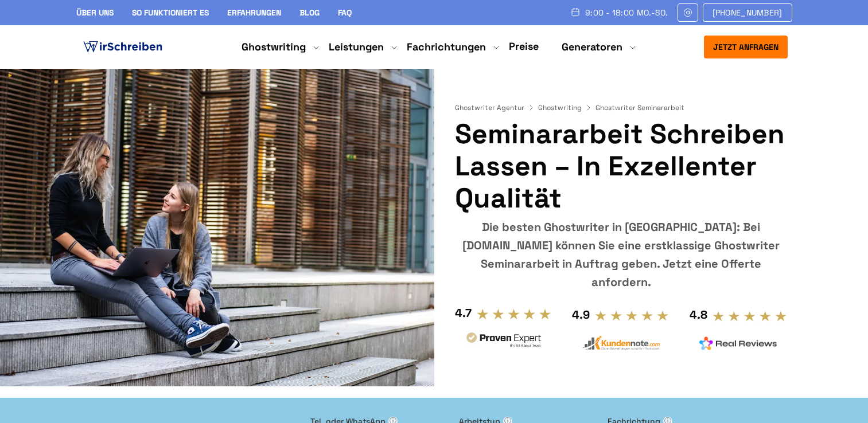 This screenshot has height=423, width=868. What do you see at coordinates (170, 13) in the screenshot?
I see `a: So funktioniert es` at bounding box center [170, 13].